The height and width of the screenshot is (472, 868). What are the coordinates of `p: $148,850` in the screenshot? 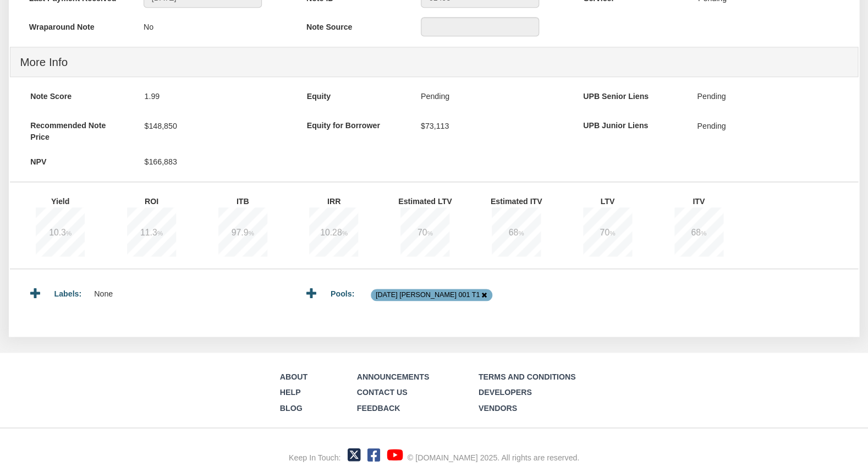 It's located at (161, 126).